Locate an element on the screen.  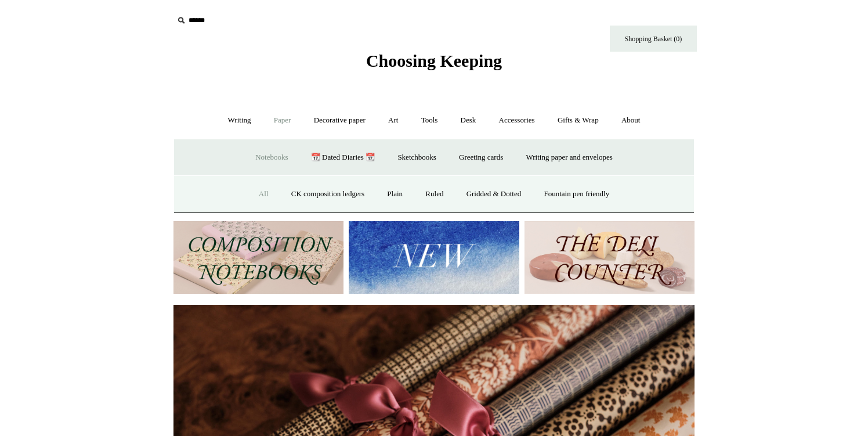
span: Choosing Keeping is located at coordinates (434, 61).